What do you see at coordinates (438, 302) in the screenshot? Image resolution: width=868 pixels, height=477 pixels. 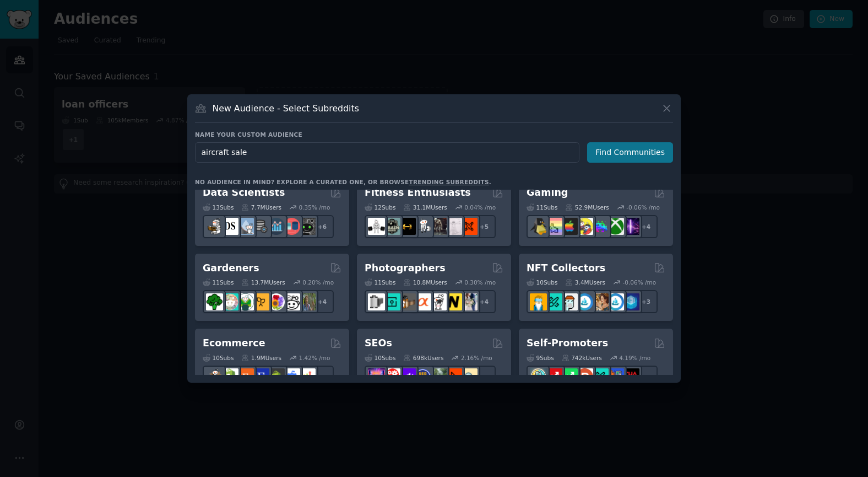 I see `img: canon` at bounding box center [438, 302].